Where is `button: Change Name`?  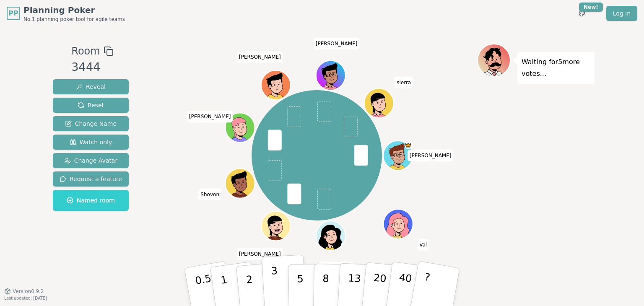
button: Change Name is located at coordinates (90, 124).